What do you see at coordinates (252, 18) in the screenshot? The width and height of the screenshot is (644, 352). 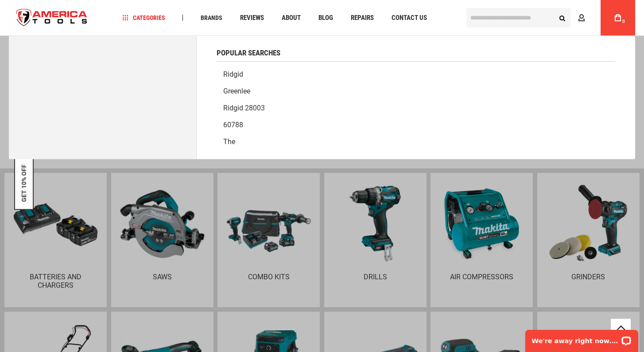 I see `span: Reviews` at bounding box center [252, 18].